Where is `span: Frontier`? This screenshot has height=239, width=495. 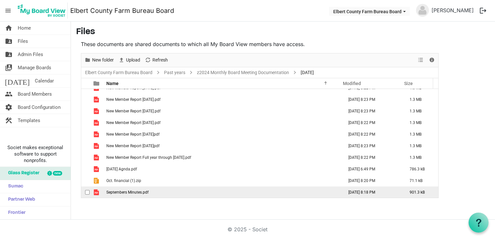 span: Frontier is located at coordinates (15, 213).